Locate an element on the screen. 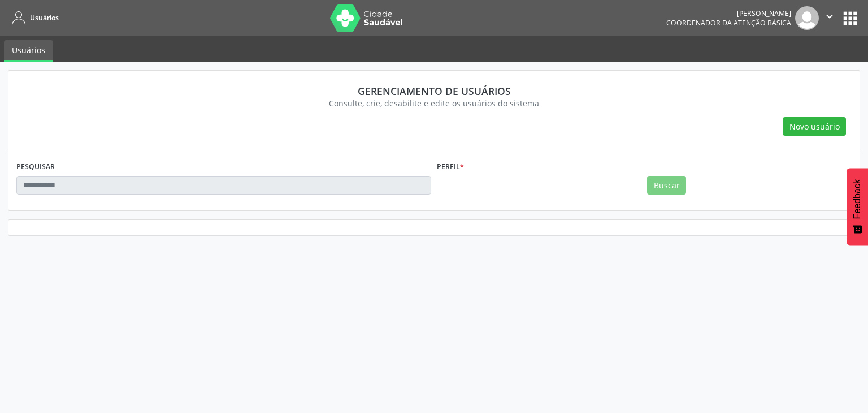 This screenshot has height=413, width=868. span: Coordenador da Atenção Básica is located at coordinates (729, 23).